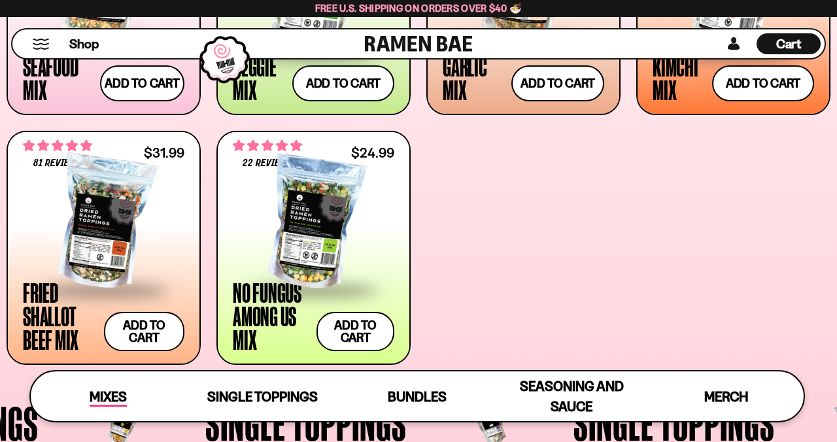 This screenshot has height=442, width=837. Describe the element at coordinates (789, 44) in the screenshot. I see `div: Cart` at that location.